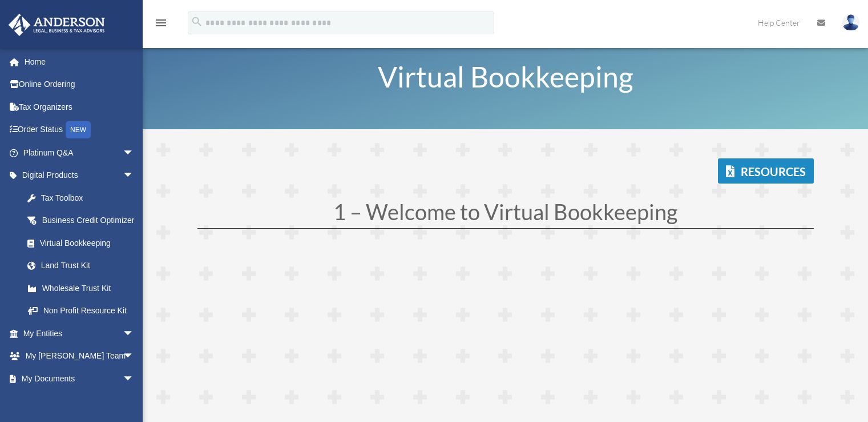 Image resolution: width=868 pixels, height=422 pixels. Describe the element at coordinates (78, 130) in the screenshot. I see `div: NEW` at that location.